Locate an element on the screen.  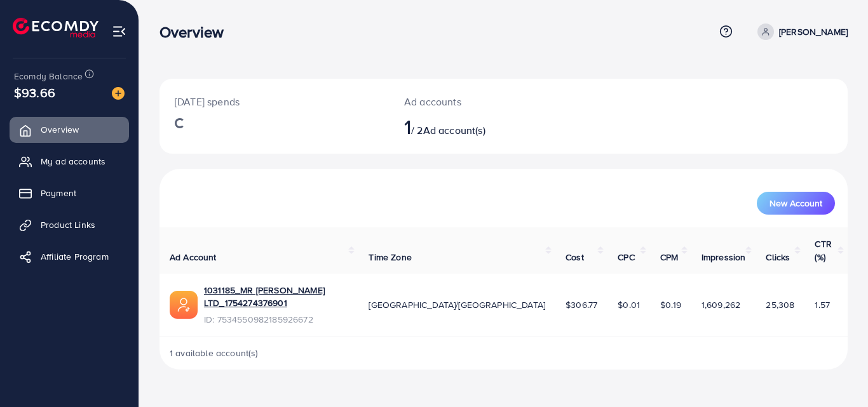
img: ic-ads-acc.e4c84228.svg is located at coordinates (184, 305).